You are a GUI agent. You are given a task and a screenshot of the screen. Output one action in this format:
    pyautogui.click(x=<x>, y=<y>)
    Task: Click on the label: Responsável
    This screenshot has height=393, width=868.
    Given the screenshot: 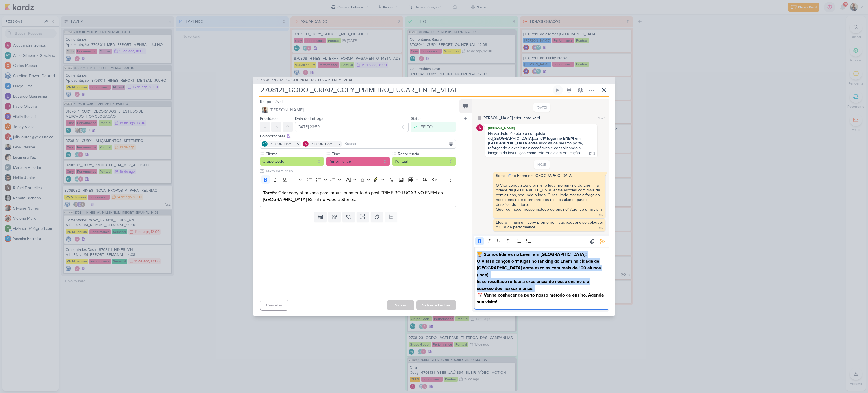 What is the action you would take?
    pyautogui.click(x=271, y=101)
    